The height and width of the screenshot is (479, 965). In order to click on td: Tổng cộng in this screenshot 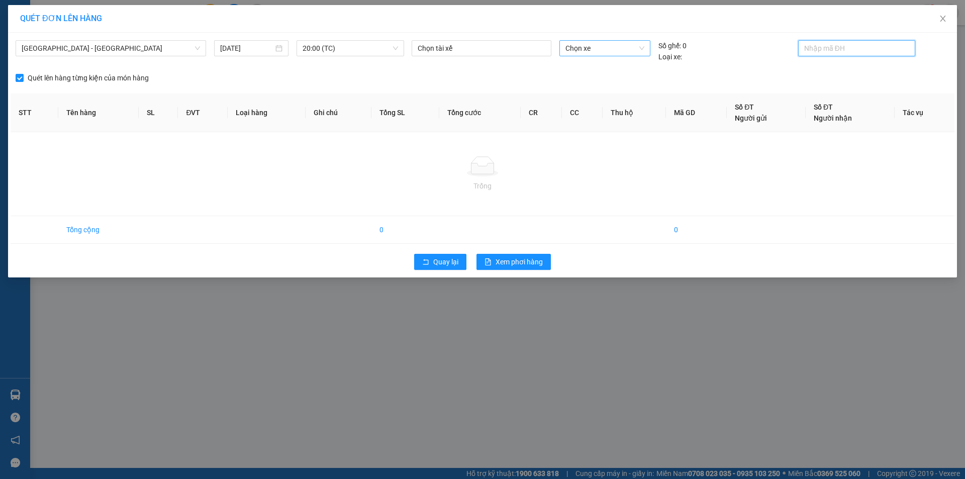, I will do `click(98, 230)`.